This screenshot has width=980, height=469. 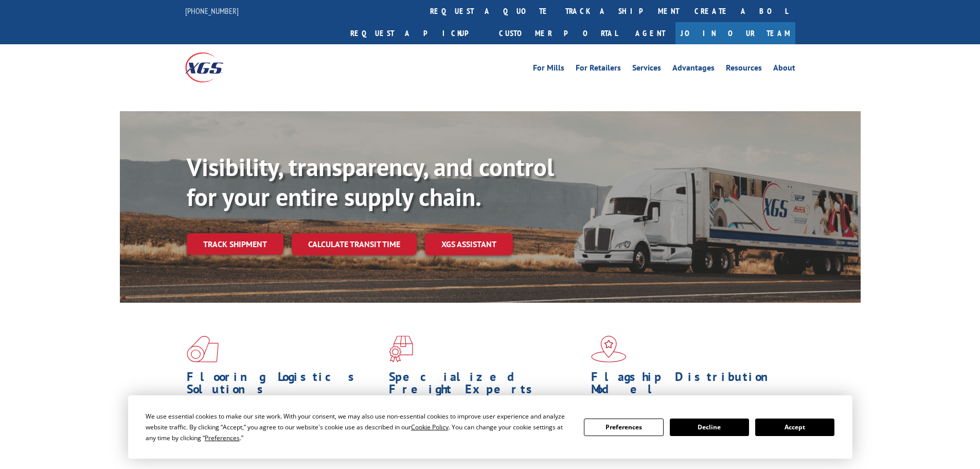 What do you see at coordinates (598, 70) in the screenshot?
I see `a: For Retailers` at bounding box center [598, 70].